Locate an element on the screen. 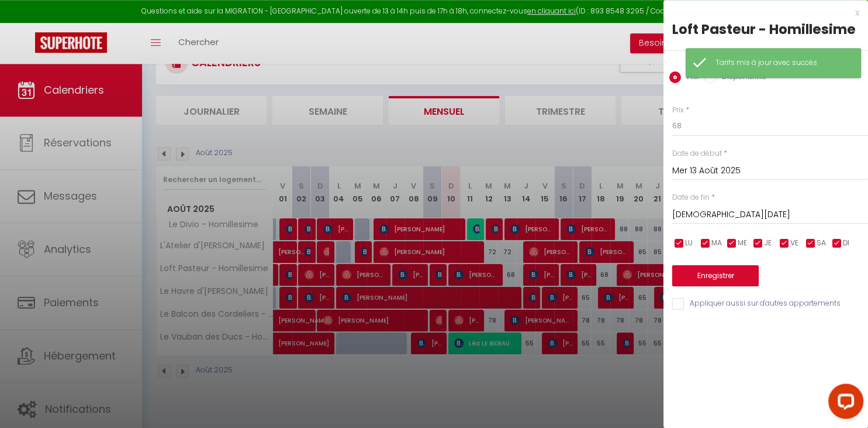  span: SA is located at coordinates (822, 243).